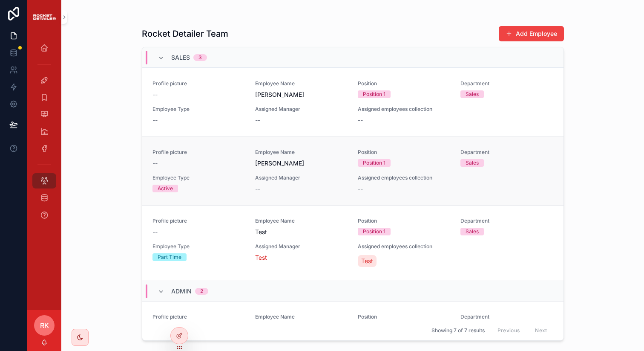 This screenshot has width=644, height=351. I want to click on span: Sales, so click(181, 57).